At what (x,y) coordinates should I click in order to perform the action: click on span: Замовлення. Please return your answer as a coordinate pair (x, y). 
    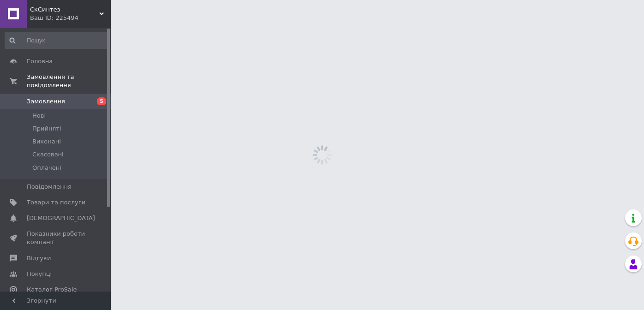
    Looking at the image, I should click on (46, 102).